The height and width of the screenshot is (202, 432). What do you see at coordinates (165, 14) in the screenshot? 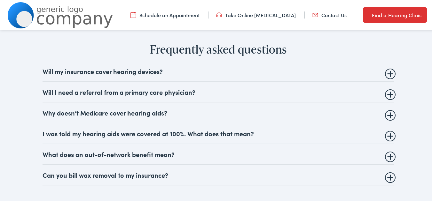
I see `a: Schedule an Appointment` at bounding box center [165, 14].